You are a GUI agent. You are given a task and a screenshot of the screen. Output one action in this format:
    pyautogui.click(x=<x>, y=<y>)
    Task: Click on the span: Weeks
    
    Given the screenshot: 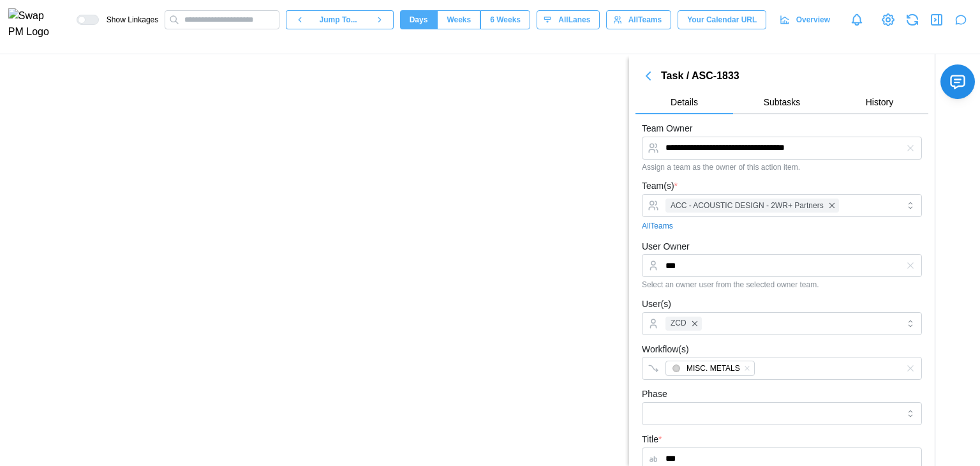 What is the action you would take?
    pyautogui.click(x=459, y=20)
    